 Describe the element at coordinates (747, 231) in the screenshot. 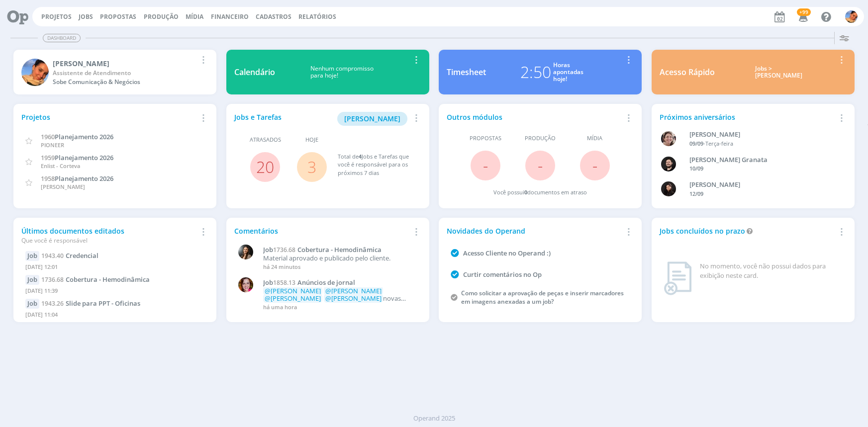

I see `div: Jobs concluídos no prazo` at that location.